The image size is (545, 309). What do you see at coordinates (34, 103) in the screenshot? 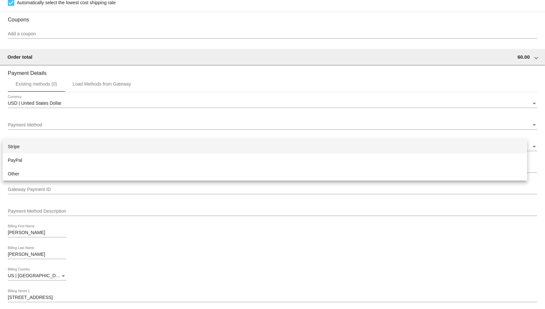
I see `span: USD | United States Dollar` at bounding box center [34, 103].